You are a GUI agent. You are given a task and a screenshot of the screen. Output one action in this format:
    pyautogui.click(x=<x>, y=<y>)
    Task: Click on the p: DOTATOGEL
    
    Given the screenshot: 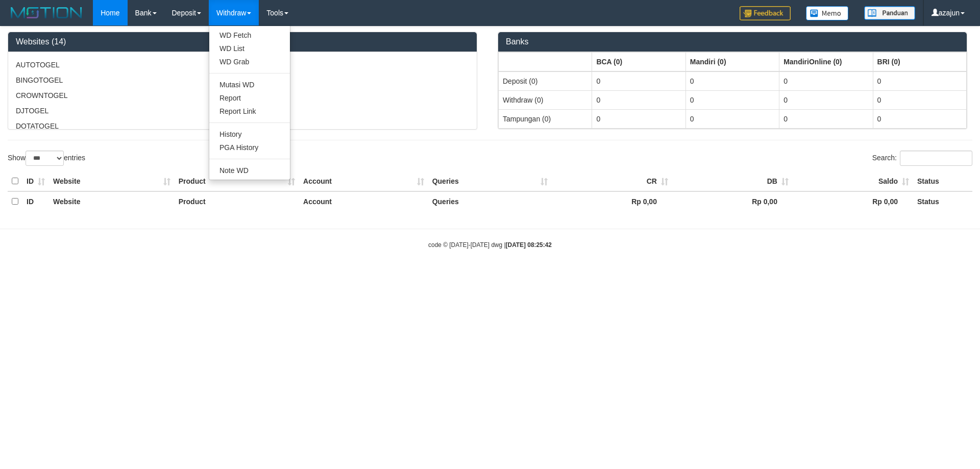 What is the action you would take?
    pyautogui.click(x=242, y=126)
    